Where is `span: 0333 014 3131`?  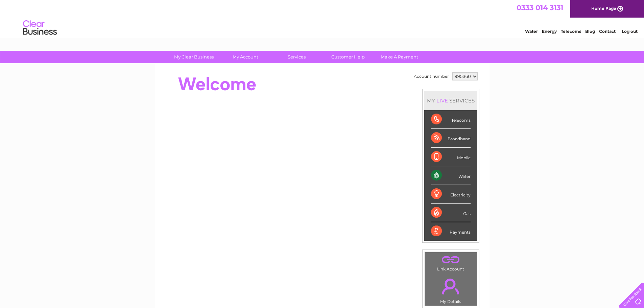
span: 0333 014 3131 is located at coordinates (540, 7).